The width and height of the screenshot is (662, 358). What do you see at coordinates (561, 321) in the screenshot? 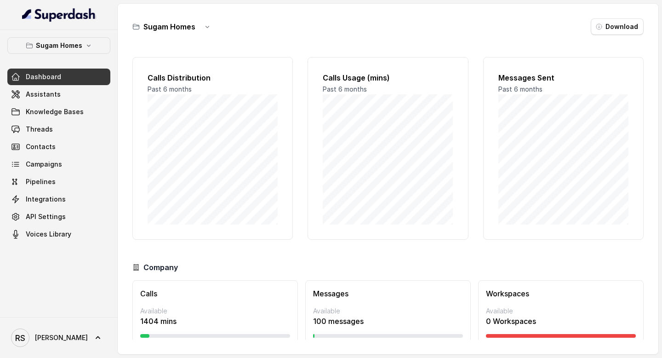
I see `p: 0 Workspaces` at bounding box center [561, 321].